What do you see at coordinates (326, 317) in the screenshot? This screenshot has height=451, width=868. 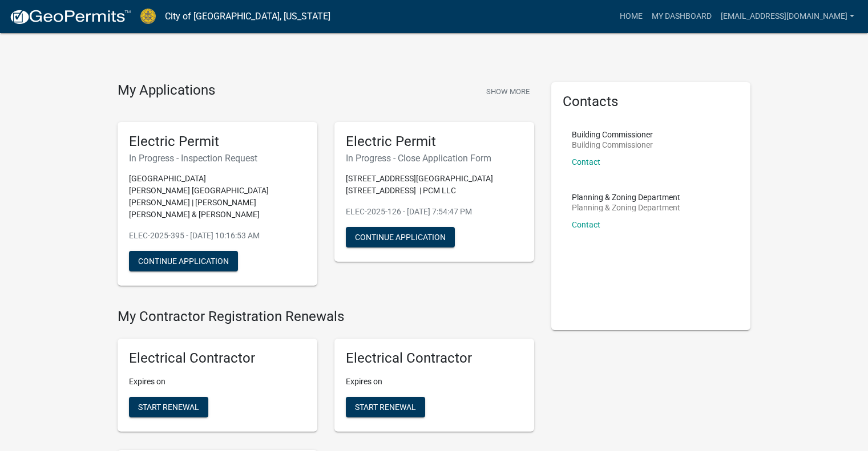 I see `h4: My Contractor Registration Renewals` at bounding box center [326, 317].